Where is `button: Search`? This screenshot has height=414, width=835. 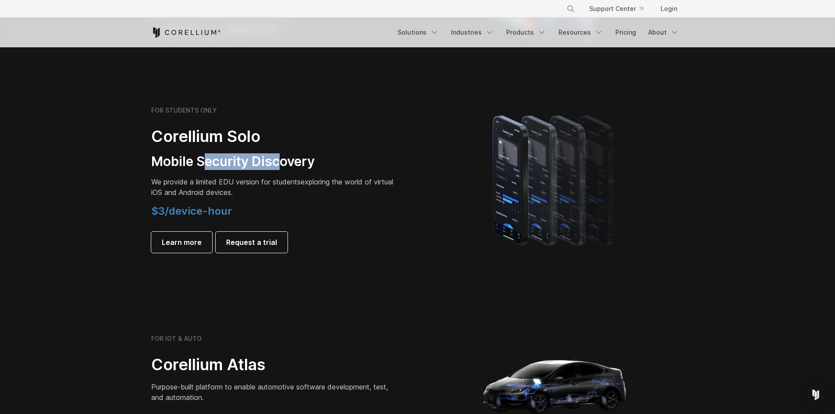 button: Search is located at coordinates (571, 9).